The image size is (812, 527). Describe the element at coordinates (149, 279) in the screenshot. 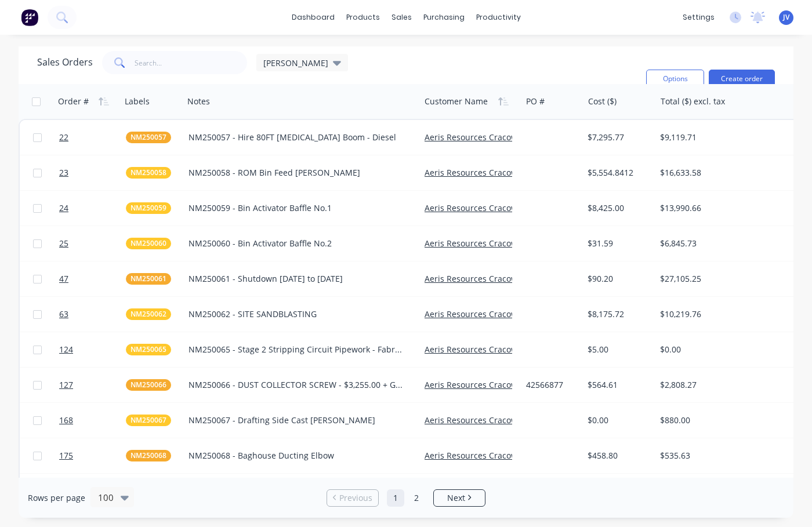

I see `button: NM250061` at that location.